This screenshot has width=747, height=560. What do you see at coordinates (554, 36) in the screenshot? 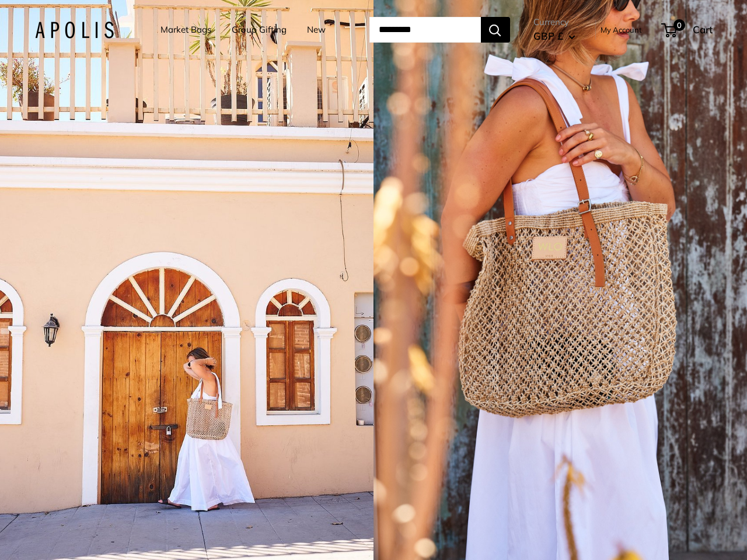
I see `button: GBP £` at bounding box center [554, 36].